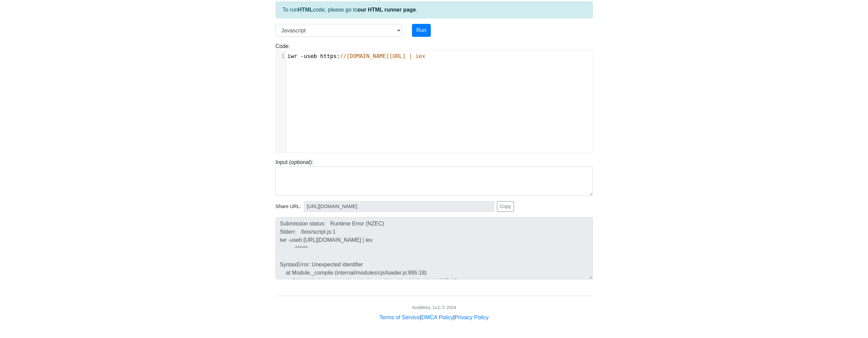  I want to click on span: Share URL:, so click(288, 207).